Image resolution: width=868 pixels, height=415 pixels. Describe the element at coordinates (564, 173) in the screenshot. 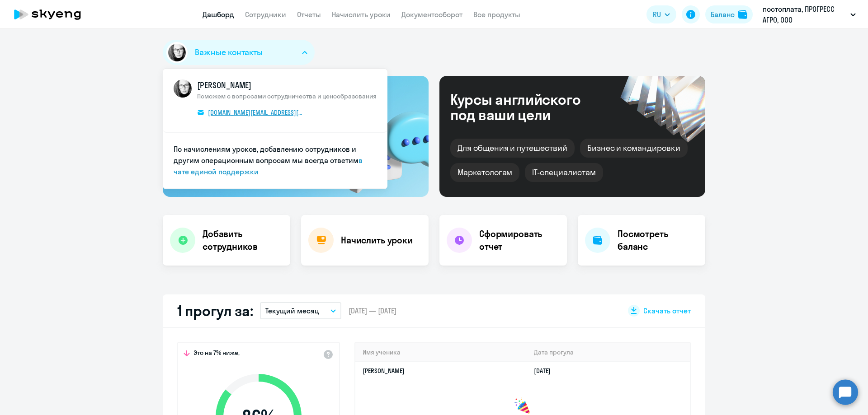

I see `div: IT-специалистам` at that location.